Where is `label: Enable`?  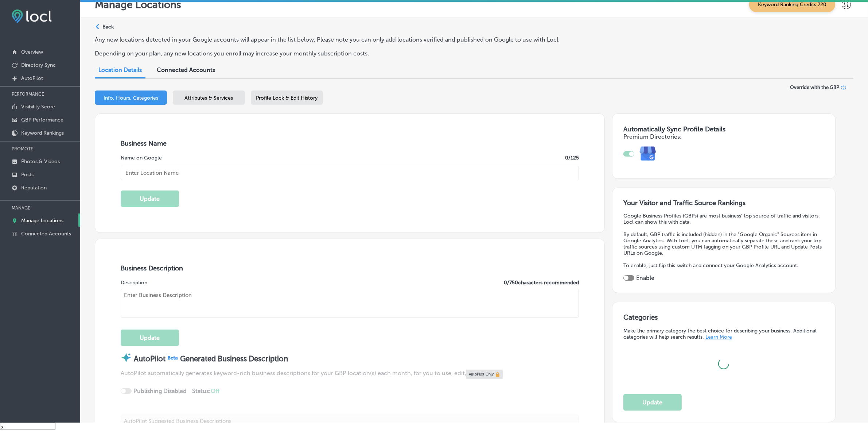
label: Enable is located at coordinates (645, 278).